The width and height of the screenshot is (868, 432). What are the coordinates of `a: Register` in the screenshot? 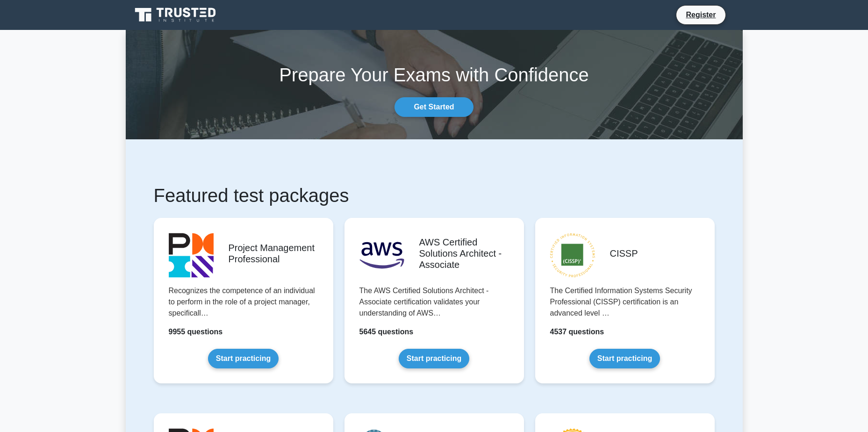 It's located at (701, 14).